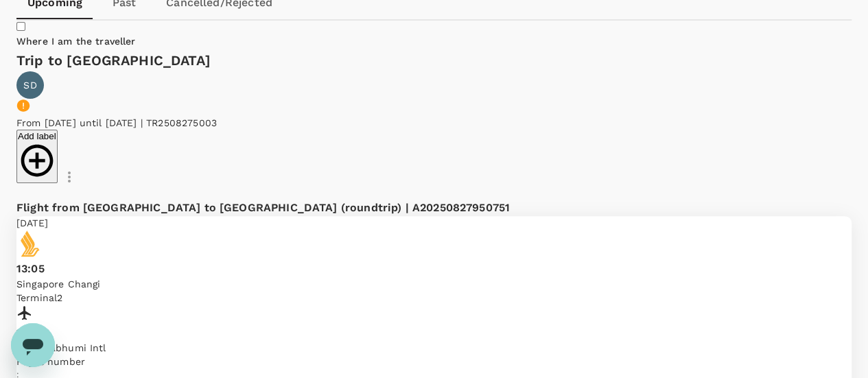 The image size is (868, 378). Describe the element at coordinates (434, 269) in the screenshot. I see `p: 13:05` at that location.